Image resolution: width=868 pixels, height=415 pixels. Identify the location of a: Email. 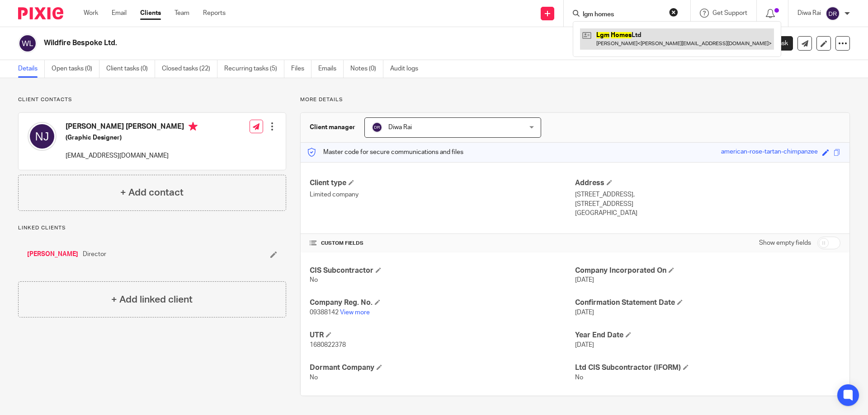
(119, 13).